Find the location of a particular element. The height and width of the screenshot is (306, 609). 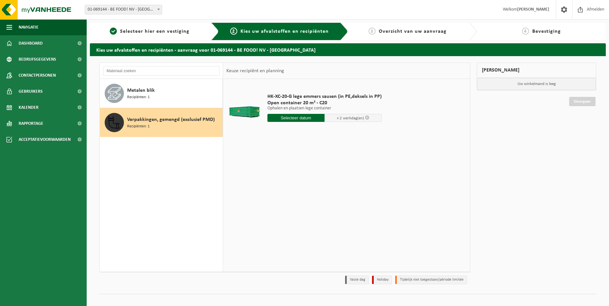

span: 2 is located at coordinates (234, 31).